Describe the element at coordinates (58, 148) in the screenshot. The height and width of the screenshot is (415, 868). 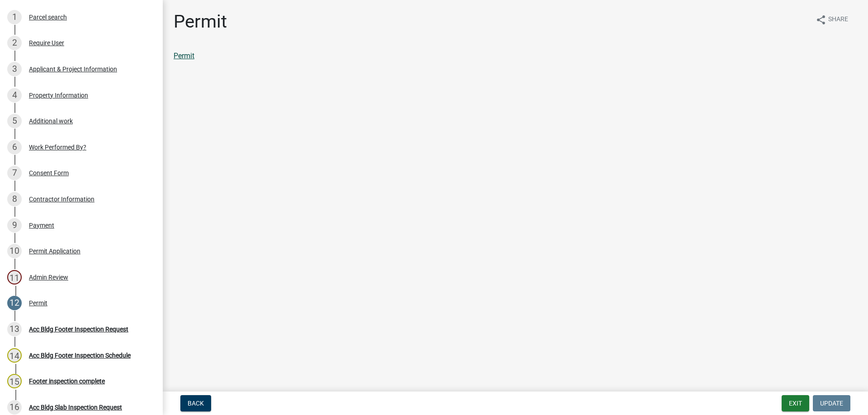
I see `div: Work Performed By?` at that location.